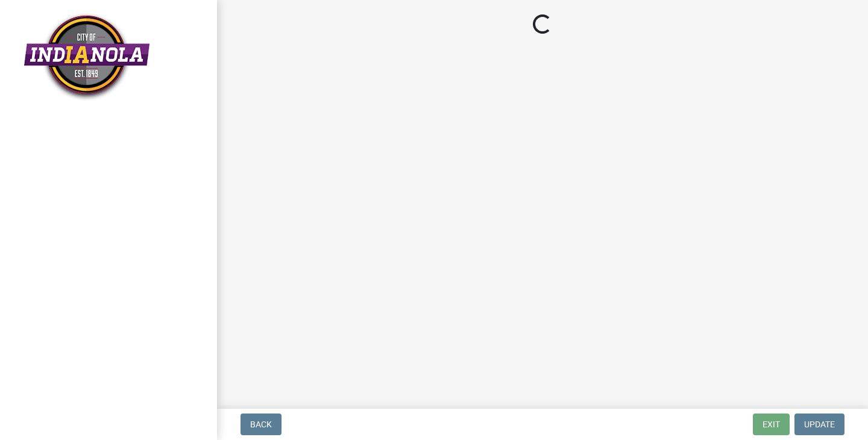 This screenshot has width=868, height=440. What do you see at coordinates (819, 424) in the screenshot?
I see `button: Update` at bounding box center [819, 424].